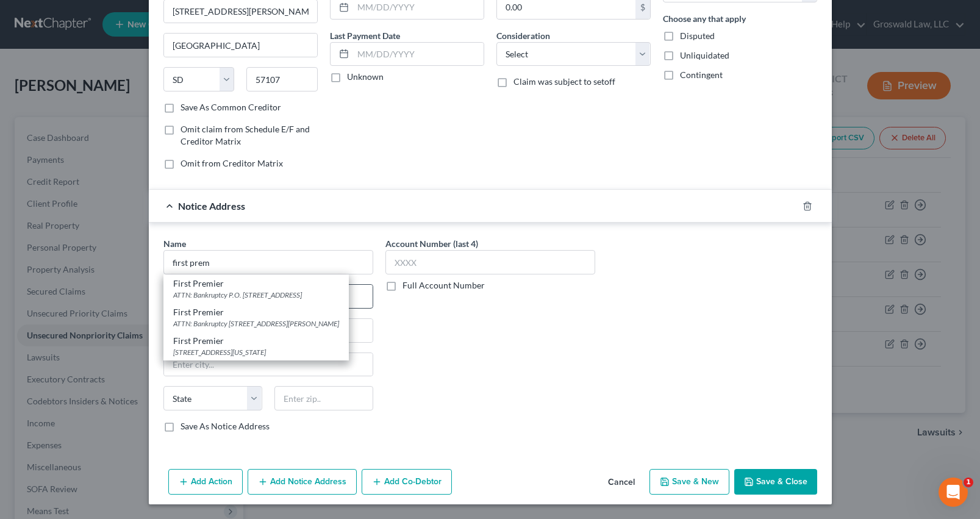 The height and width of the screenshot is (519, 980). What do you see at coordinates (432, 244) in the screenshot?
I see `label: Account Number (last 4)` at bounding box center [432, 244].